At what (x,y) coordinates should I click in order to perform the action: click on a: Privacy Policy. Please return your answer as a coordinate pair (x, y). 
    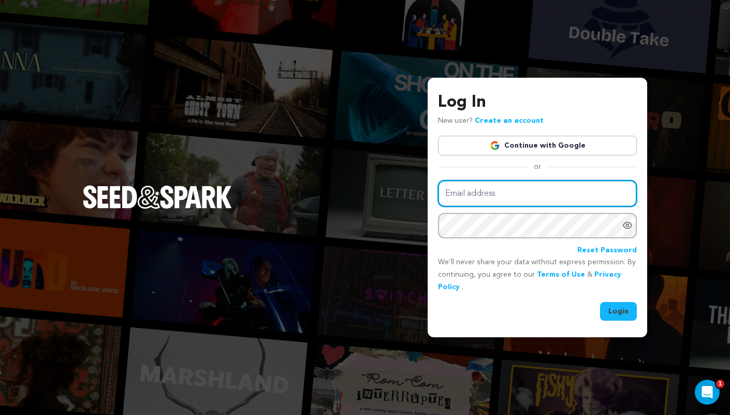
    Looking at the image, I should click on (530, 281).